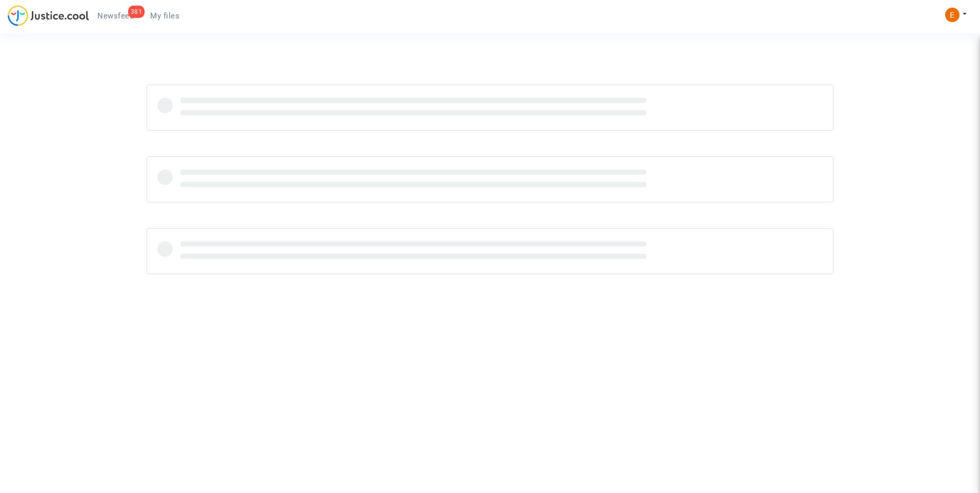 The image size is (980, 493). I want to click on div: 381, so click(136, 12).